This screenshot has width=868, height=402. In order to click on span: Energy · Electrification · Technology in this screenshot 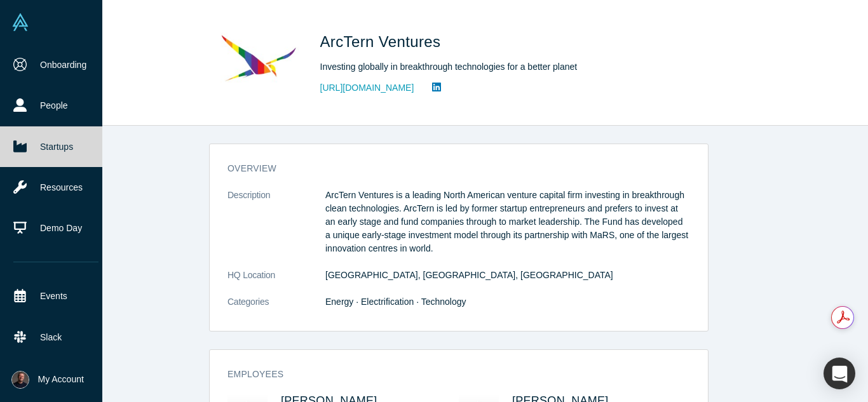, I will do `click(396, 302)`.